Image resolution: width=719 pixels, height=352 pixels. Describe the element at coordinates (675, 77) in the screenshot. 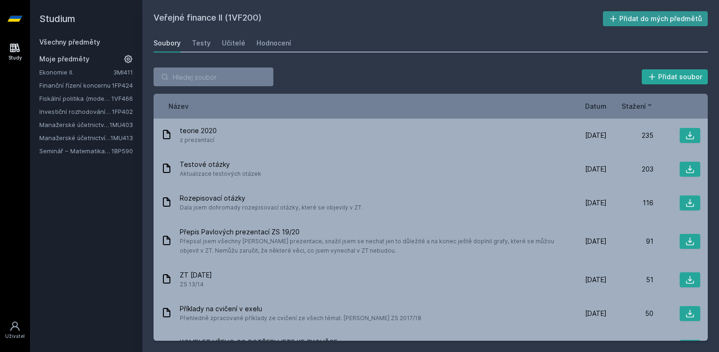

I see `button: Přidat soubor` at that location.